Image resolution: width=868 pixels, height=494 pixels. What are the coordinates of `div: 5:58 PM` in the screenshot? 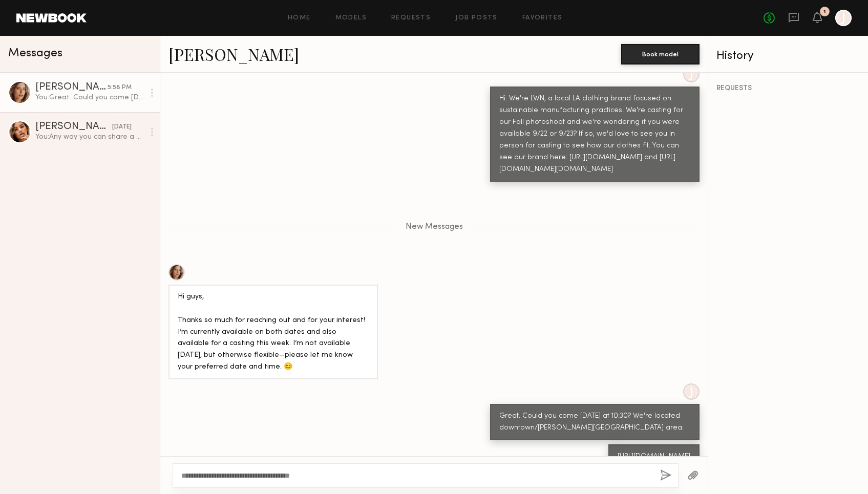 It's located at (120, 88).